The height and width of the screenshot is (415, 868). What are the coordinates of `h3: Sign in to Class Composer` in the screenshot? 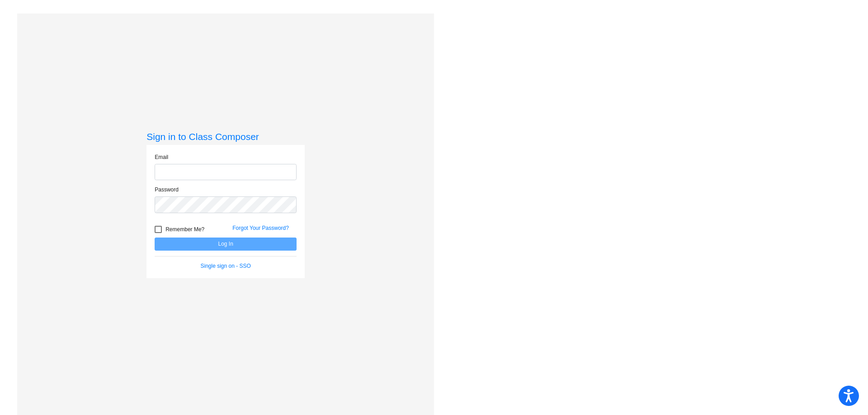 It's located at (226, 136).